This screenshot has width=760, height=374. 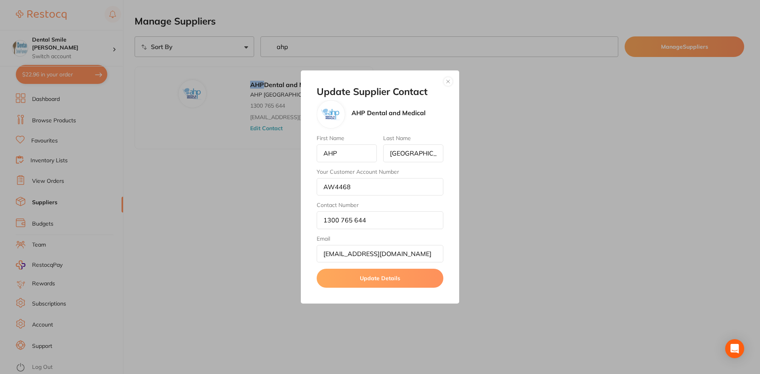 I want to click on div: Open Intercom Messenger, so click(x=735, y=349).